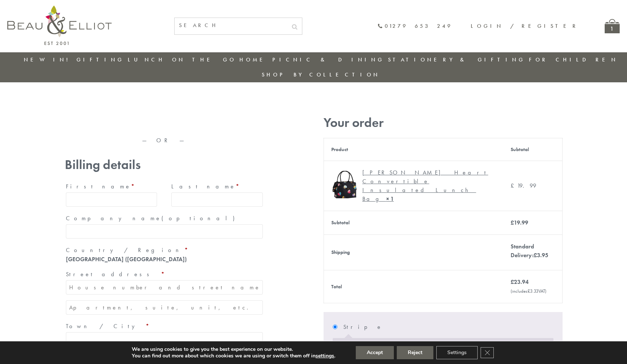 This screenshot has width=627, height=364. Describe the element at coordinates (165, 140) in the screenshot. I see `p: — OR —` at that location.